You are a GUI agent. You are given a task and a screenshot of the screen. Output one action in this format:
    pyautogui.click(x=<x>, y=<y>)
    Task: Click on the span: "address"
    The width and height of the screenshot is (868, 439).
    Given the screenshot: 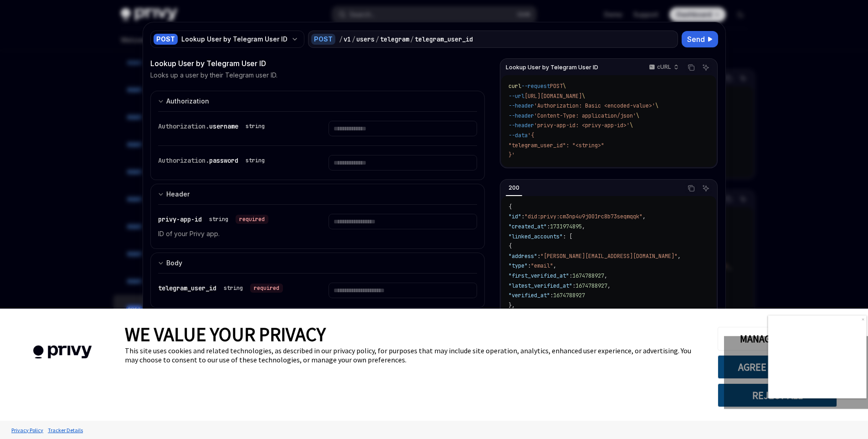 What is the action you would take?
    pyautogui.click(x=523, y=256)
    